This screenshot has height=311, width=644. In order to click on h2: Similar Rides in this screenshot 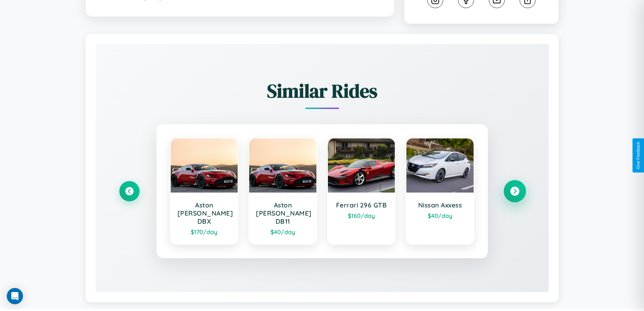, I will do `click(322, 90)`.